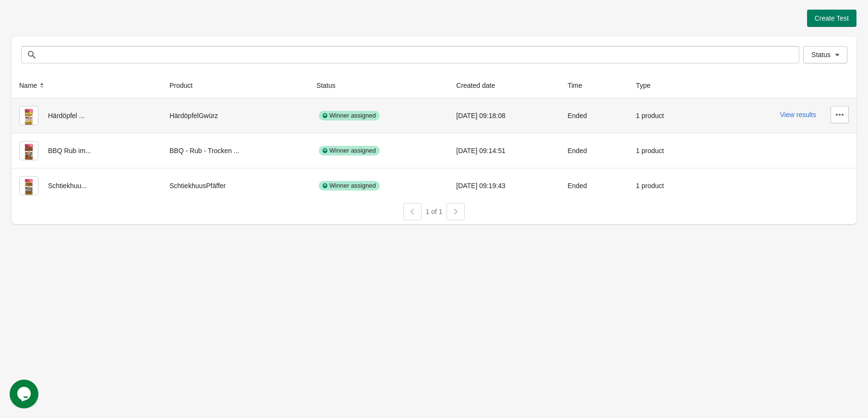 The width and height of the screenshot is (868, 418). I want to click on div: HärdöpfelGwürz, so click(235, 116).